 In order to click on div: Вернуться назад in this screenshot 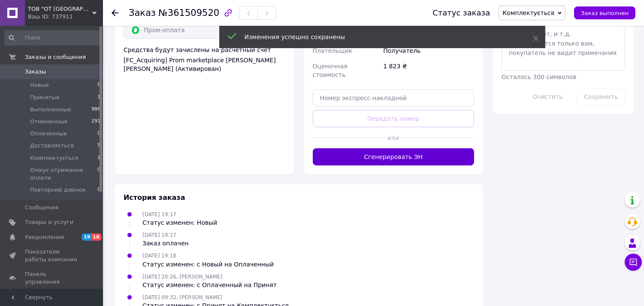, I will do `click(115, 13)`.